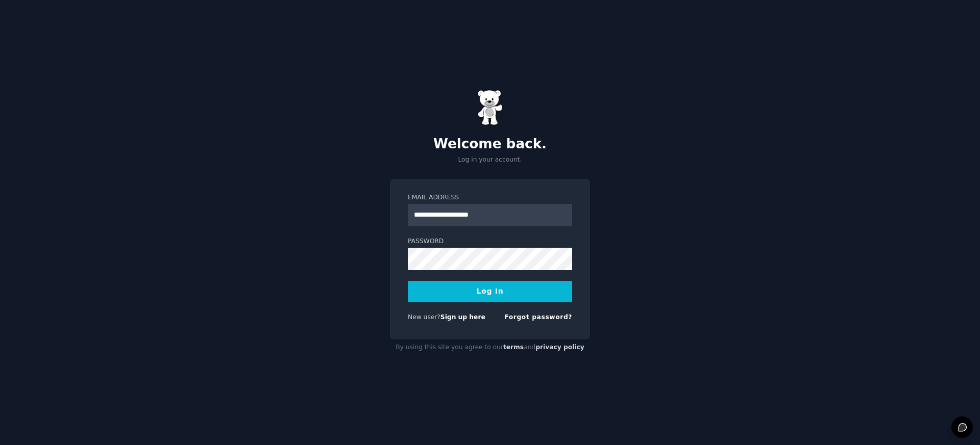  What do you see at coordinates (490, 292) in the screenshot?
I see `button: Log In` at bounding box center [490, 292].